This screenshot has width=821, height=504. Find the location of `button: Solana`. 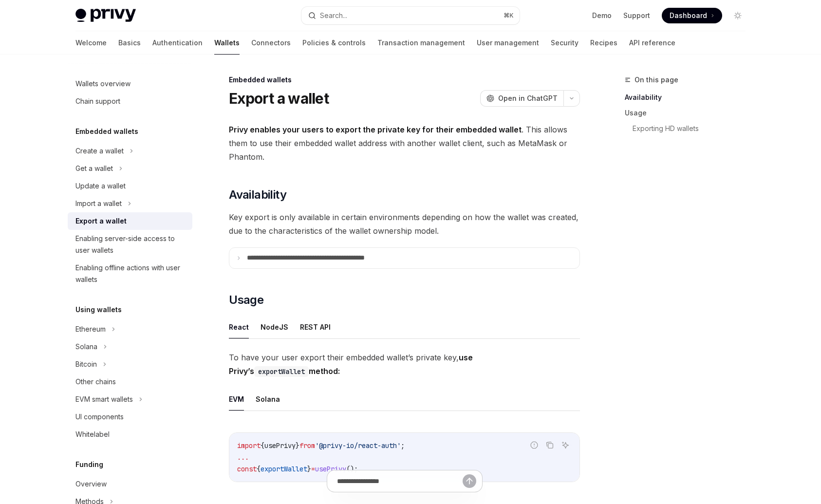

button: Solana is located at coordinates (268, 398).